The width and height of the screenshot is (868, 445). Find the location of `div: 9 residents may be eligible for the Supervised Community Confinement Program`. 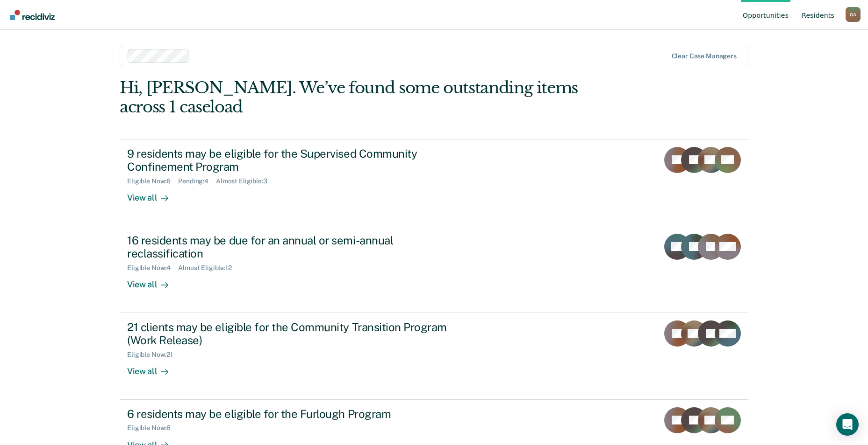

div: 9 residents may be eligible for the Supervised Community Confinement Program is located at coordinates (291, 161).